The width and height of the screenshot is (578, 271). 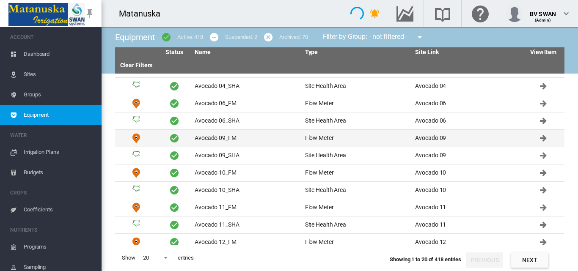 What do you see at coordinates (166, 37) in the screenshot?
I see `md-icon: icon-checkbox-marked-circle` at bounding box center [166, 37].